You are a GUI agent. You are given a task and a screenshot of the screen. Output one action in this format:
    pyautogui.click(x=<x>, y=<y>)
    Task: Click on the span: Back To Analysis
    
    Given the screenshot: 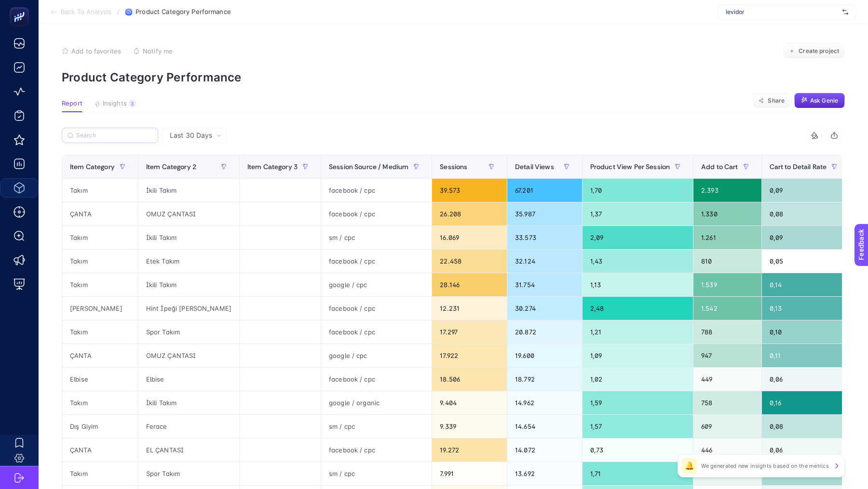 What is the action you would take?
    pyautogui.click(x=86, y=13)
    